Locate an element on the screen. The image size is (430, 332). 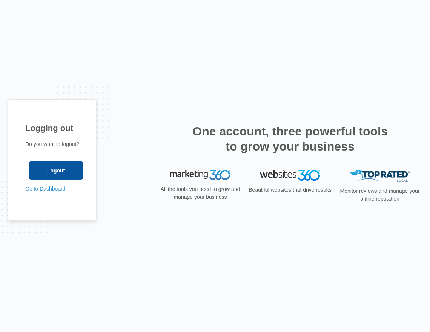
p: All the tools you need to grow and manage your business is located at coordinates (200, 193).